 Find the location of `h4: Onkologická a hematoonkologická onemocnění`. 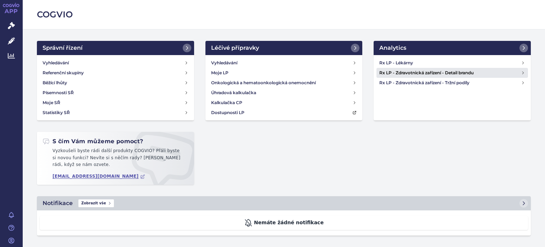

h4: Onkologická a hematoonkologická onemocnění is located at coordinates (263, 83).